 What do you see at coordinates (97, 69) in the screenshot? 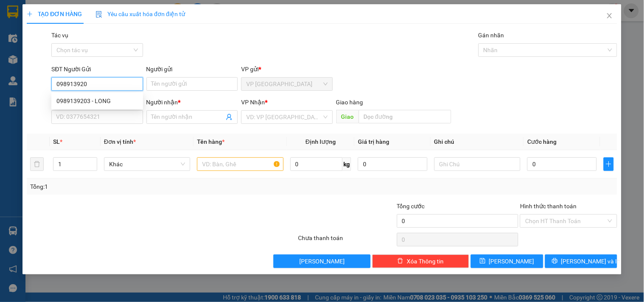
I see `div: SĐT Người Gửi` at bounding box center [97, 69].